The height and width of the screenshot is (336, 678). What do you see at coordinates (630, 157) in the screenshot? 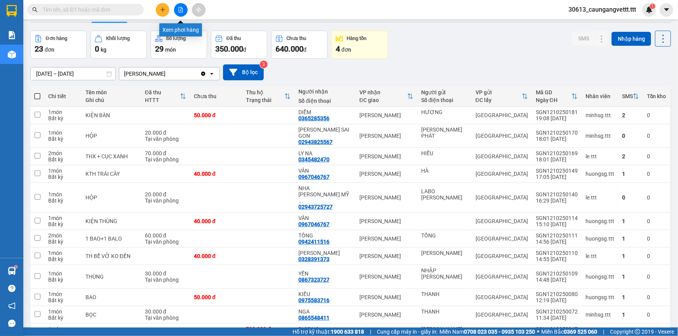
I see `div: 2` at bounding box center [630, 157].